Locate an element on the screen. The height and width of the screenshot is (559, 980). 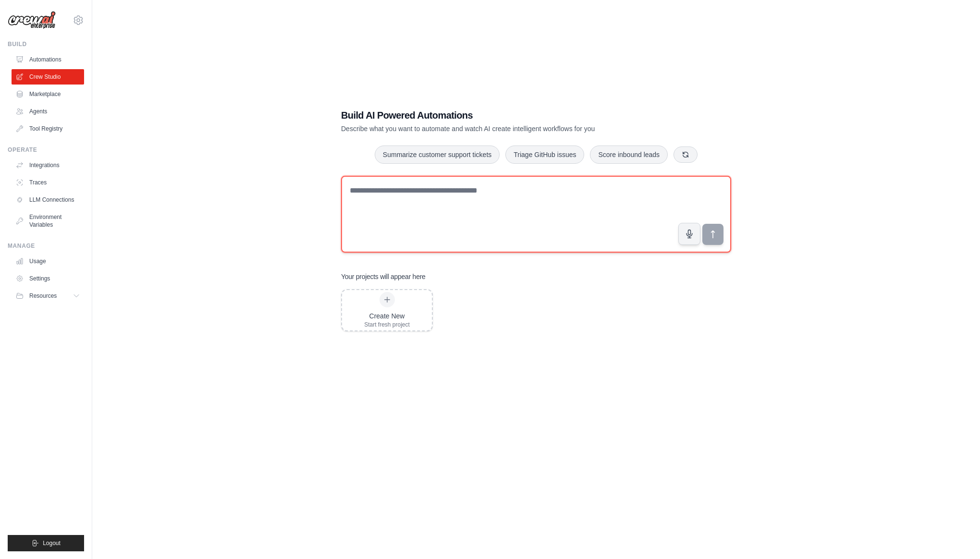
div: Chat Widget is located at coordinates (955, 535).